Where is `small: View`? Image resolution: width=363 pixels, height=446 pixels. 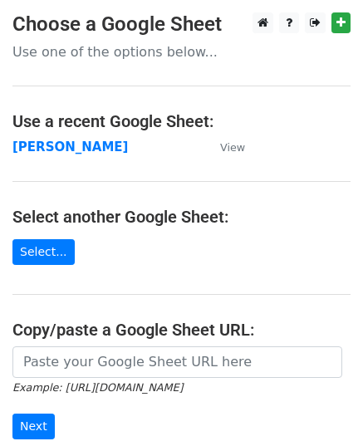
small: View is located at coordinates (232, 147).